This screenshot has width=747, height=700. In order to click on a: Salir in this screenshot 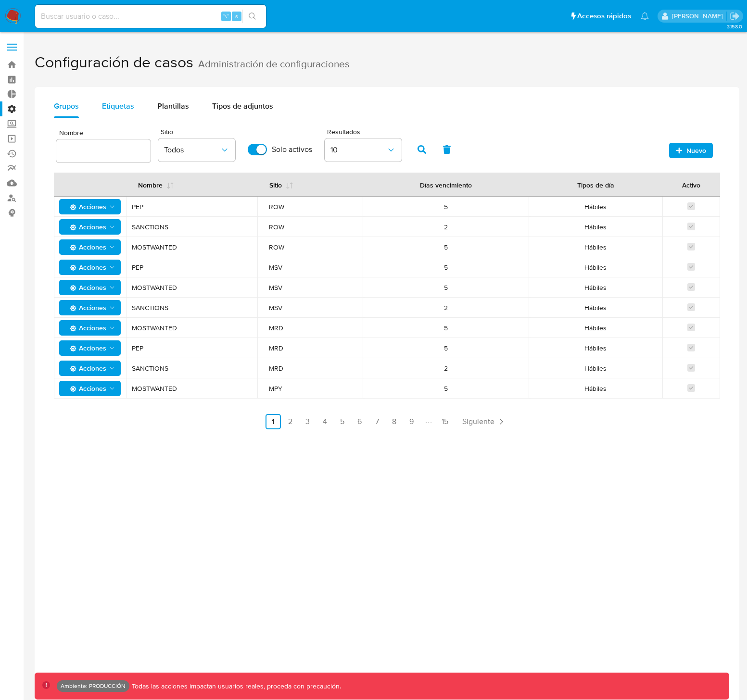, I will do `click(734, 16)`.